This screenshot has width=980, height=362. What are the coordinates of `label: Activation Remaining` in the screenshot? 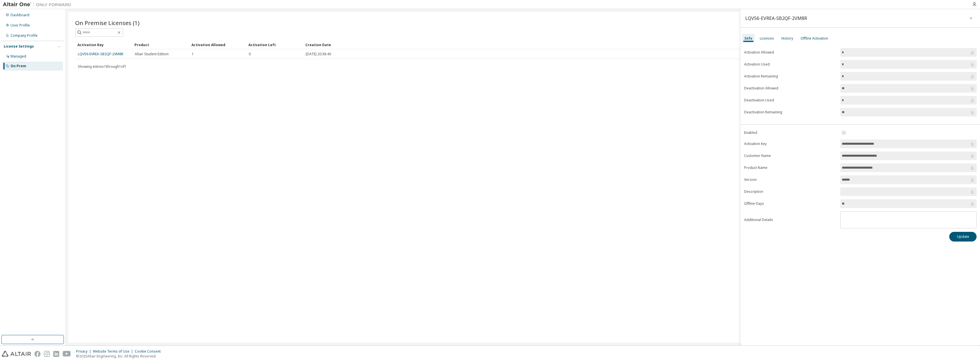 It's located at (790, 76).